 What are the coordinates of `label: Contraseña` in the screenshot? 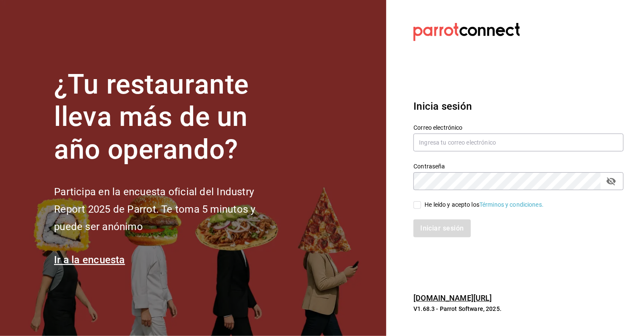 It's located at (519, 166).